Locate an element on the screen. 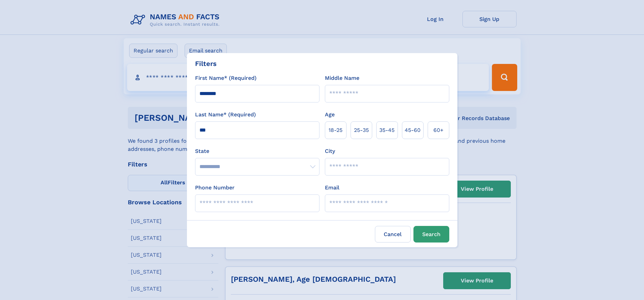 The image size is (644, 300). label: Email is located at coordinates (332, 188).